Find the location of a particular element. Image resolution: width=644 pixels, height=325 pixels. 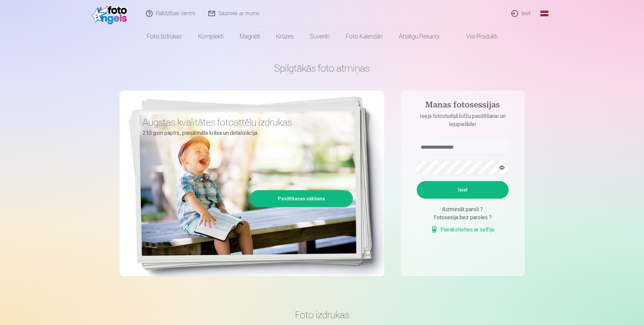

a: Pierakstieties ar selfiju is located at coordinates (462, 230).